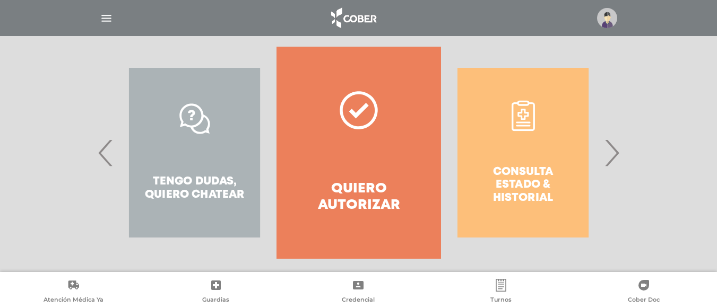  I want to click on a: Credencial, so click(358, 293).